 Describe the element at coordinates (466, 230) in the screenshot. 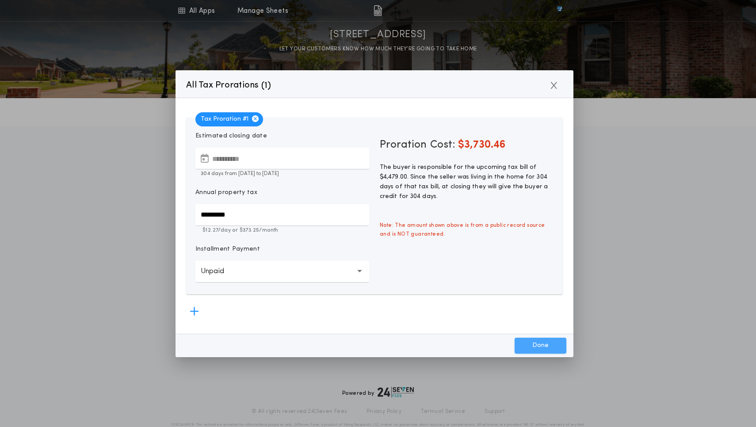

I see `span: Note: The amount shown above is from a public record source and is NOT guaranteed.` at that location.